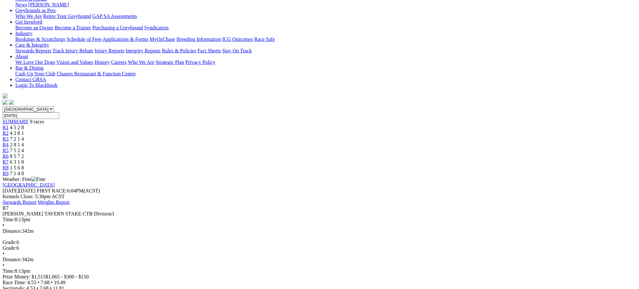  What do you see at coordinates (5, 156) in the screenshot?
I see `span: R6` at bounding box center [5, 156].